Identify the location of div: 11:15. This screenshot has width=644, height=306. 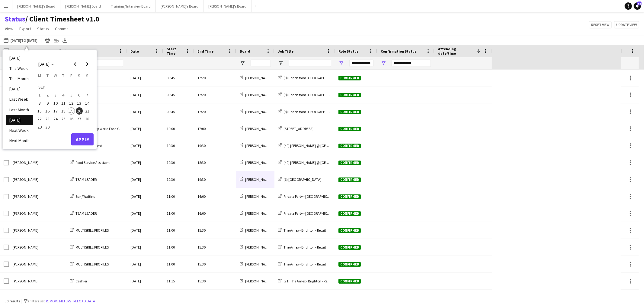
(178, 281).